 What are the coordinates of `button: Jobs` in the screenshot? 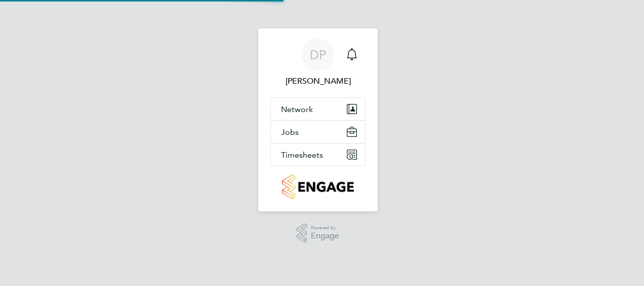 It's located at (318, 132).